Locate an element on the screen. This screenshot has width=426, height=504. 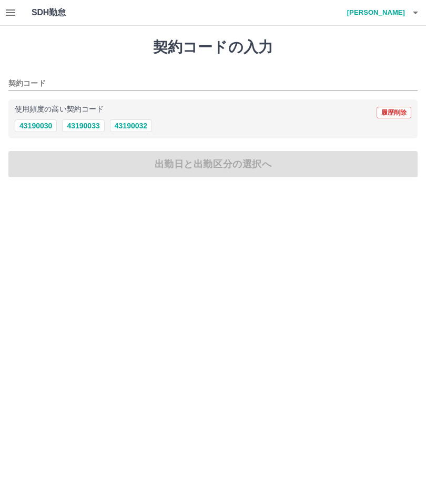
button: 43190033 is located at coordinates (83, 126).